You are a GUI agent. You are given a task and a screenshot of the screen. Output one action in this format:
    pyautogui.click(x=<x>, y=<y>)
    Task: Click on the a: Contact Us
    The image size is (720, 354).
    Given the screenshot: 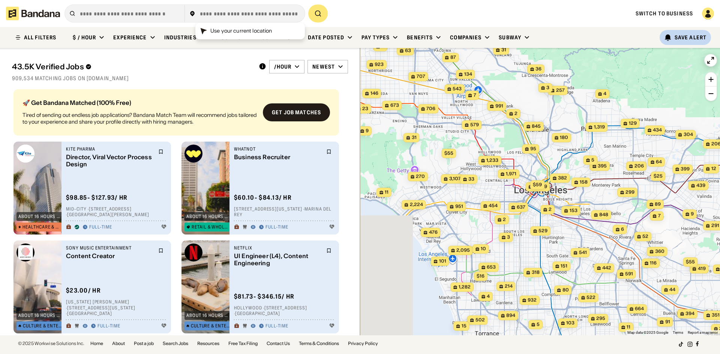 What is the action you would take?
    pyautogui.click(x=278, y=344)
    